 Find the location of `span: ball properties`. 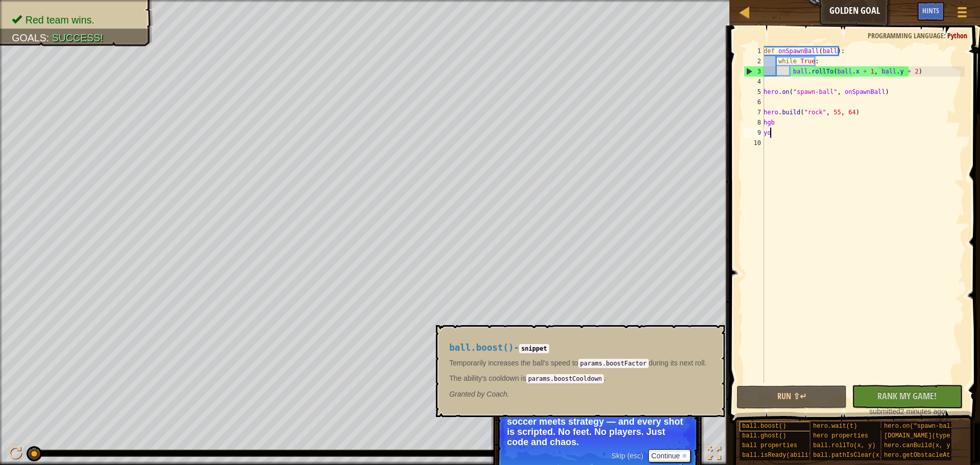

span: ball properties is located at coordinates (770, 446).